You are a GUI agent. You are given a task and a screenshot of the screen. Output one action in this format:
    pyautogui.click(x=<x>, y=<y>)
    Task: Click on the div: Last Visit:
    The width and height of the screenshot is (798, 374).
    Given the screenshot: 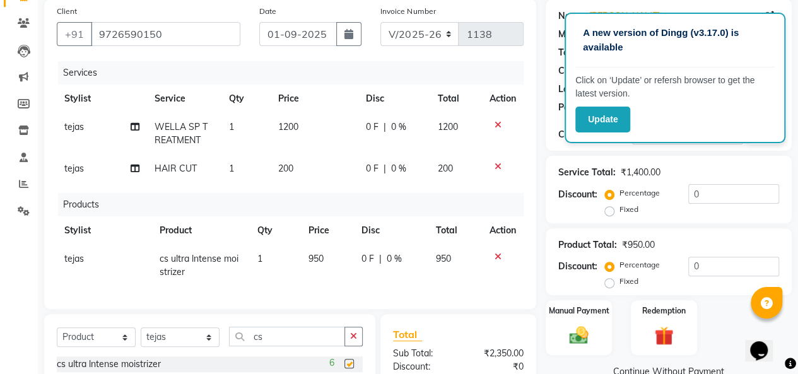 What is the action you would take?
    pyautogui.click(x=579, y=89)
    